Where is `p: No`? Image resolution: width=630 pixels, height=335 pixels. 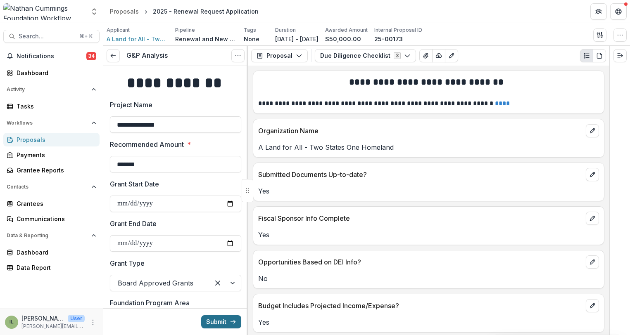 p: No is located at coordinates (428, 279).